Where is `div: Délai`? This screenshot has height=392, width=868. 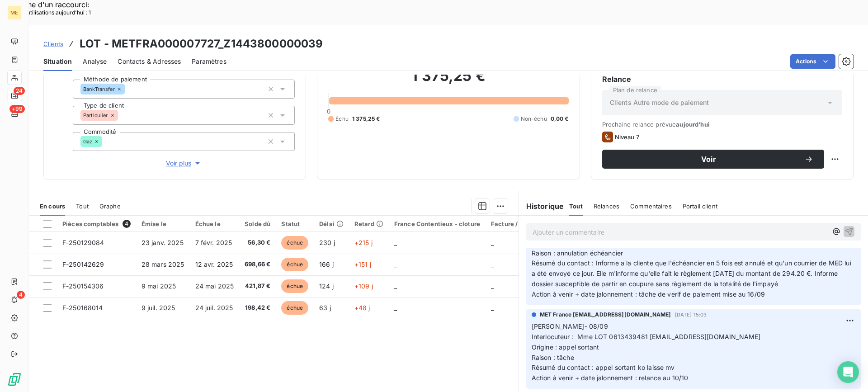 div: Délai is located at coordinates (331, 224).